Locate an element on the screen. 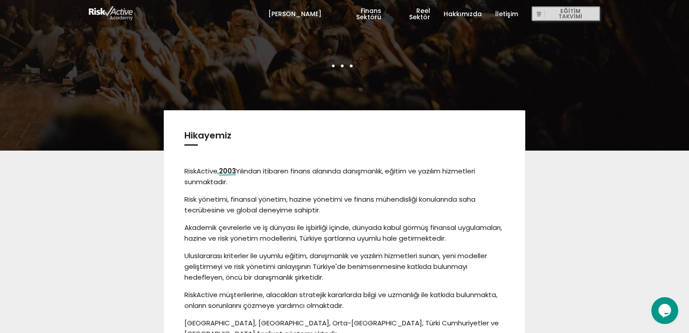 The width and height of the screenshot is (689, 333). a: Hakkımızda is located at coordinates (462, 14).